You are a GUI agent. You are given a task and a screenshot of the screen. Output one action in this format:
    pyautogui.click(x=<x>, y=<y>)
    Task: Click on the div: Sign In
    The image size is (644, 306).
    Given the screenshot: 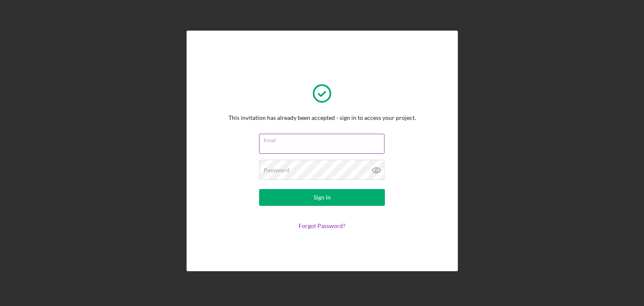 What is the action you would take?
    pyautogui.click(x=322, y=197)
    